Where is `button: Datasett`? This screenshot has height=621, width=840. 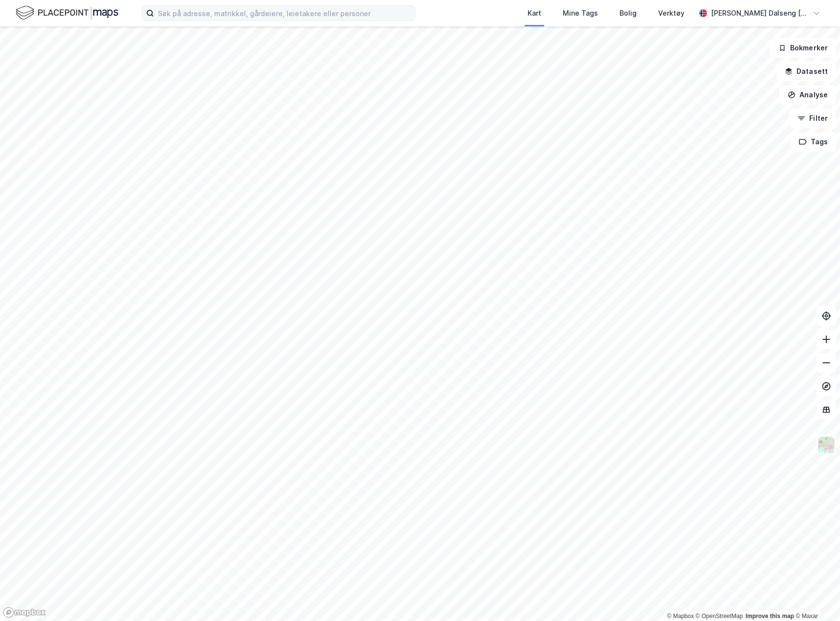 button: Datasett is located at coordinates (807, 71).